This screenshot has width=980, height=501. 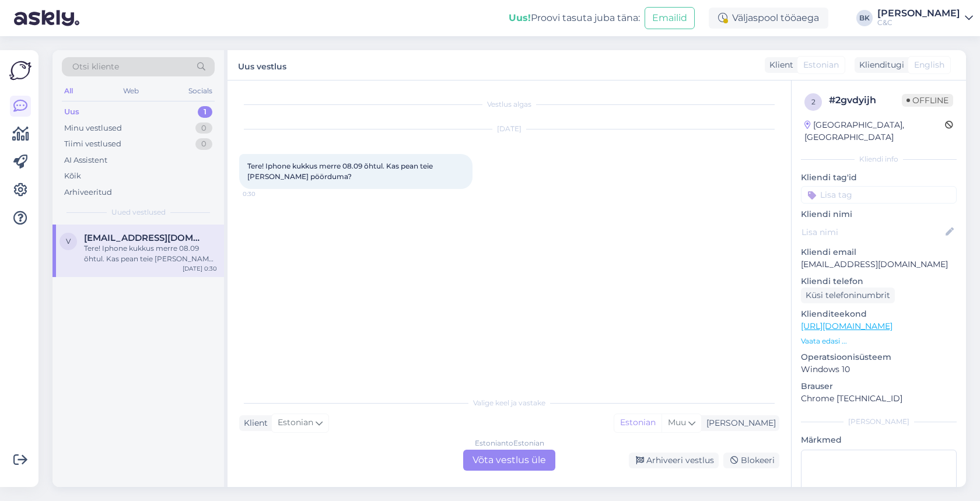 What do you see at coordinates (86, 161) in the screenshot?
I see `div: AI Assistent` at bounding box center [86, 161].